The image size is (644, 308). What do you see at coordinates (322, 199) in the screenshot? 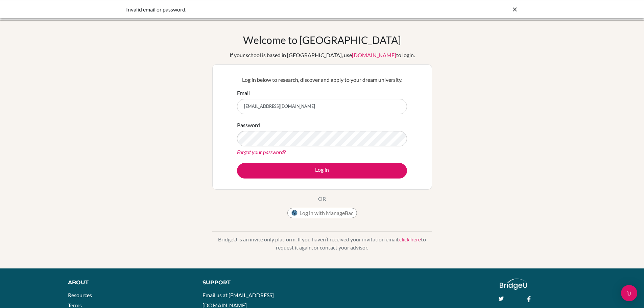
I see `p: OR` at bounding box center [322, 199].